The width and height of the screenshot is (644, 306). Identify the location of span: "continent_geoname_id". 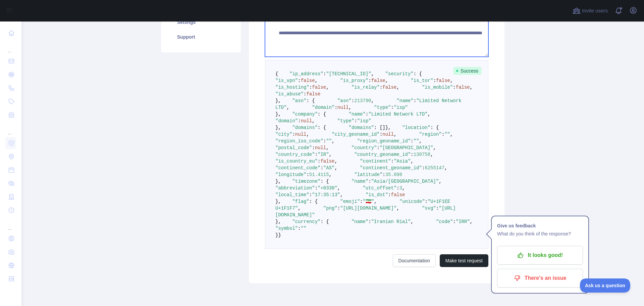
(391, 168).